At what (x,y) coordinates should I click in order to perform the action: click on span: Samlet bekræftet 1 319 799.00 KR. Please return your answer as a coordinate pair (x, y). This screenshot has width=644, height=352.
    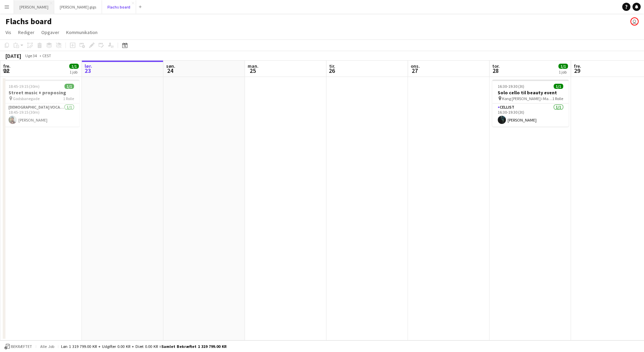
    Looking at the image, I should click on (193, 347).